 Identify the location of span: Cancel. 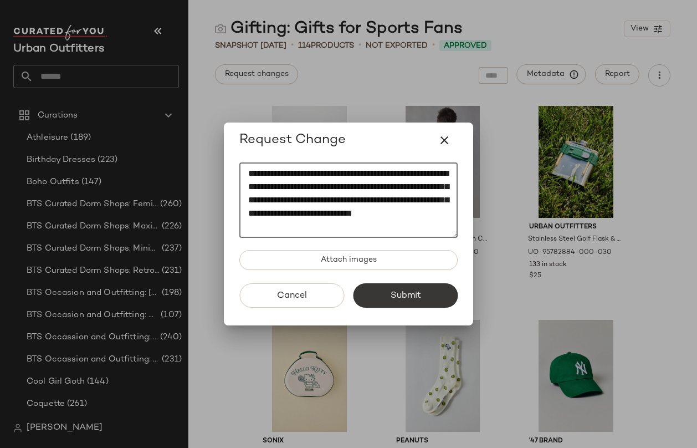
(291, 295).